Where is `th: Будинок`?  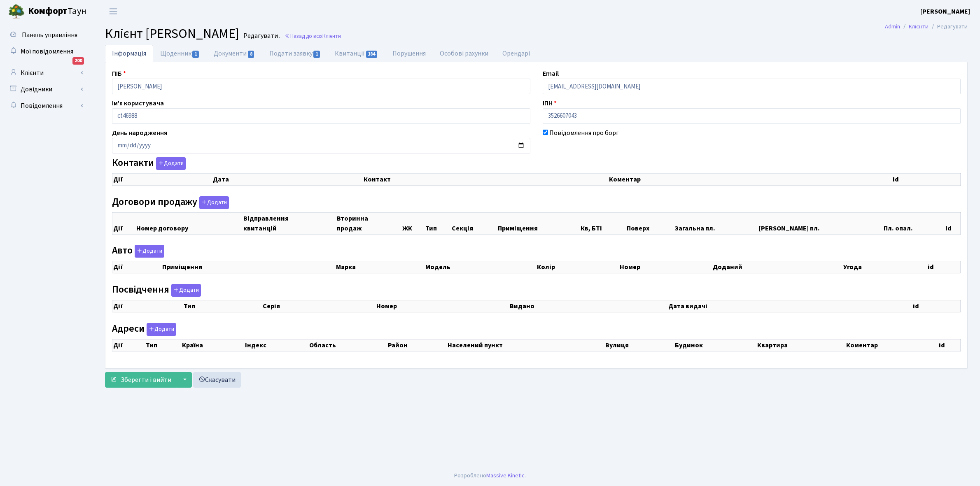
th: Будинок is located at coordinates (715, 345).